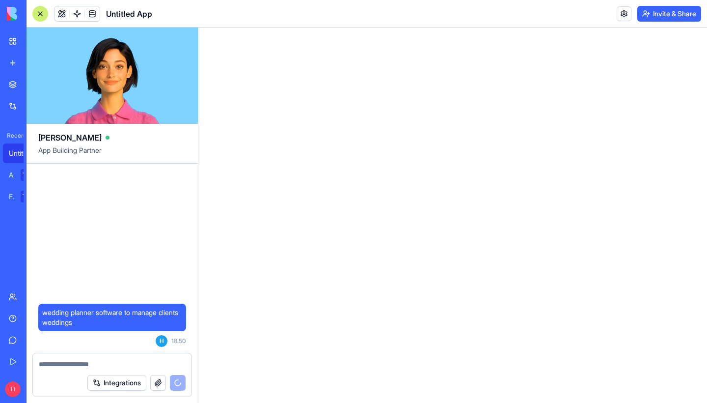  What do you see at coordinates (179, 341) in the screenshot?
I see `span: 18:50` at bounding box center [179, 341].